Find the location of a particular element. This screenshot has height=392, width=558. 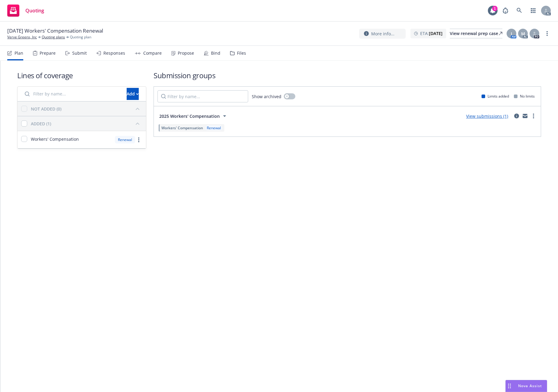

a: Quoting plans is located at coordinates (53, 37).